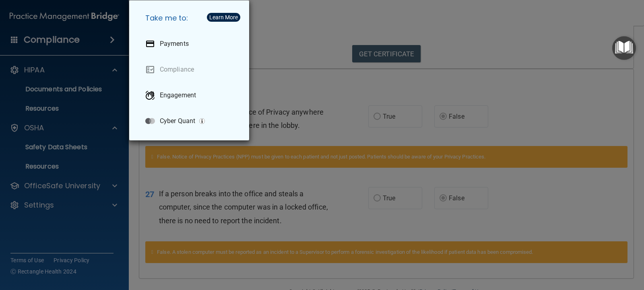  Describe the element at coordinates (223, 17) in the screenshot. I see `button: Learn More` at that location.